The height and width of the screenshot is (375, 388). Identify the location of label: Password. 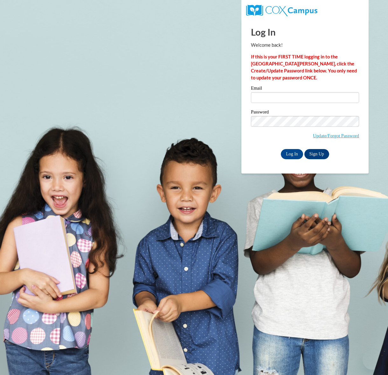
(305, 113).